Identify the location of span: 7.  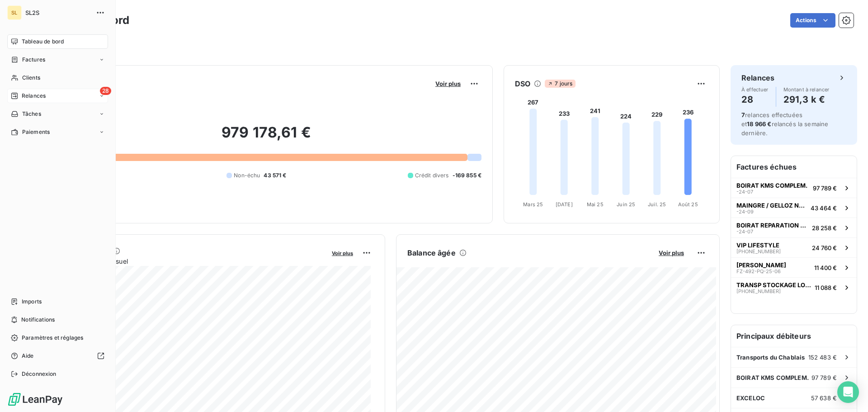
(744, 115).